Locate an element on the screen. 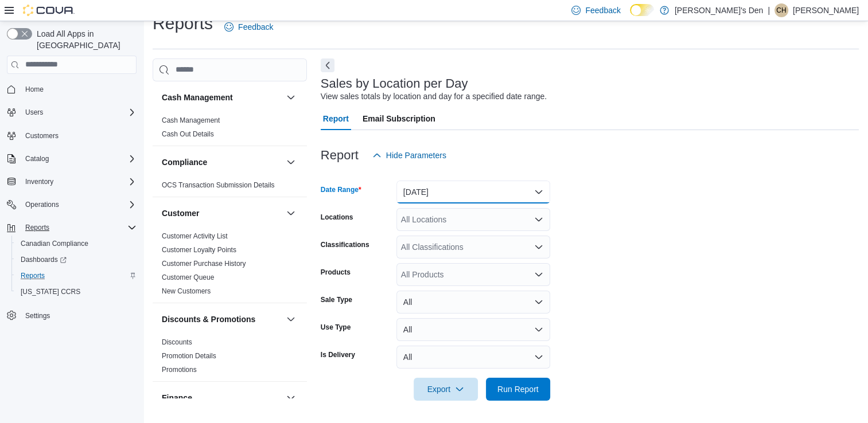 Image resolution: width=868 pixels, height=423 pixels. span: Run Report is located at coordinates (518, 389).